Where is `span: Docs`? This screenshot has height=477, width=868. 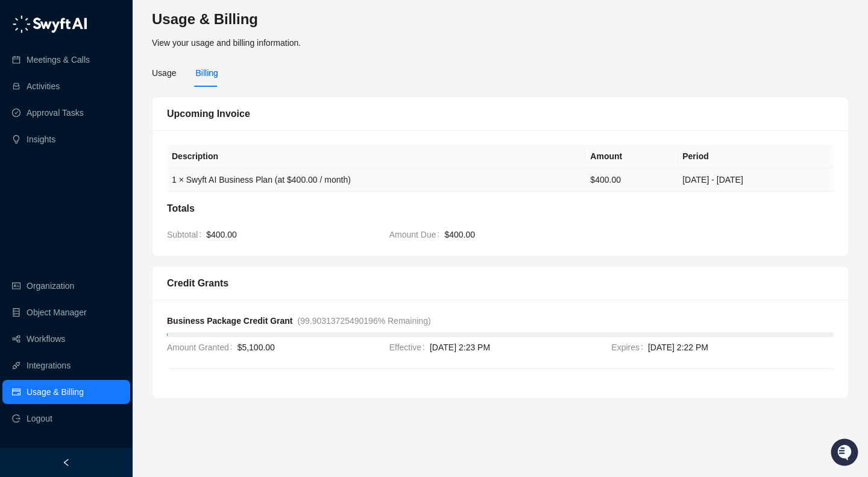 span: Docs is located at coordinates (34, 175).